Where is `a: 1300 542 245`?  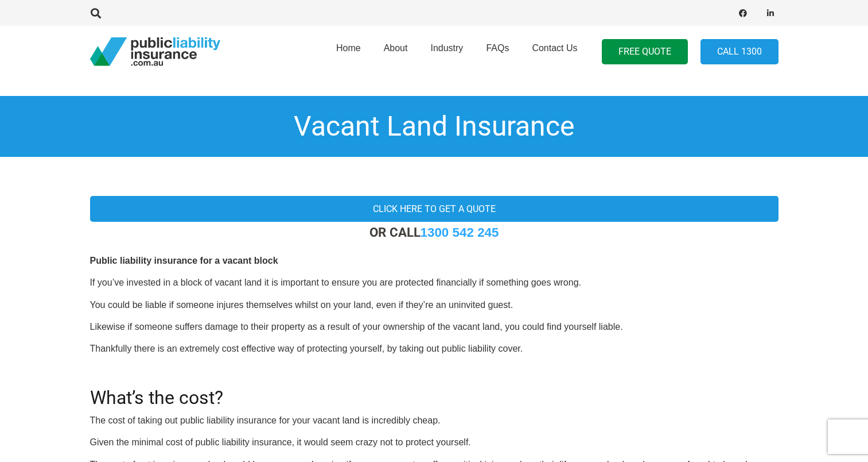 a: 1300 542 245 is located at coordinates (460, 232).